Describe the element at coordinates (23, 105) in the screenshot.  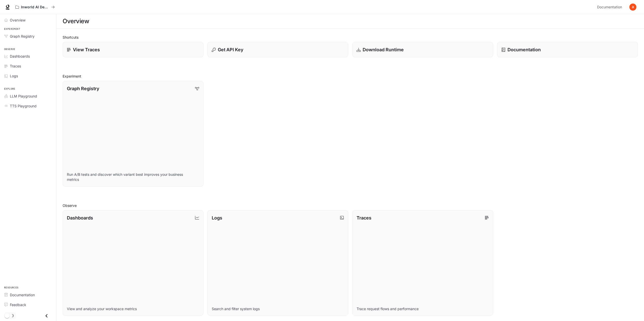
I see `span: TTS Playground` at that location.